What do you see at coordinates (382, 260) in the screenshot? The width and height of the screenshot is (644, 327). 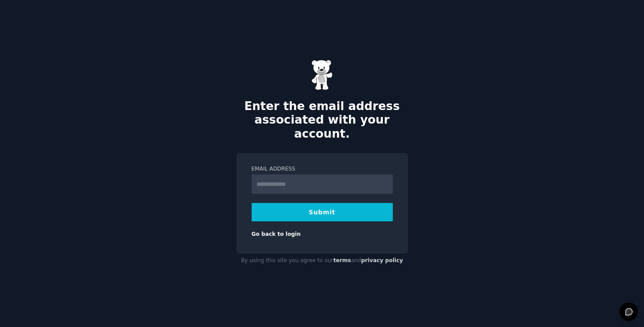 I see `a: privacy policy` at bounding box center [382, 260].